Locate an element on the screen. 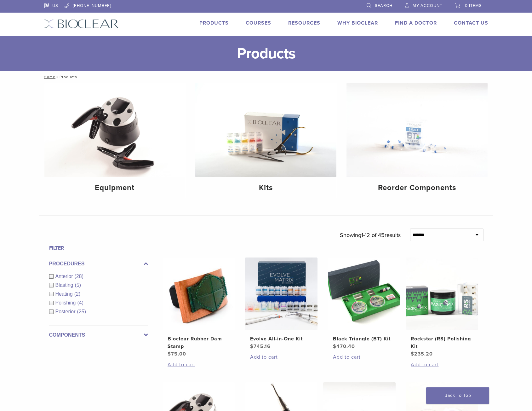  a: Add to cart: “Rockstar (RS) Polishing Kit” is located at coordinates (442, 365).